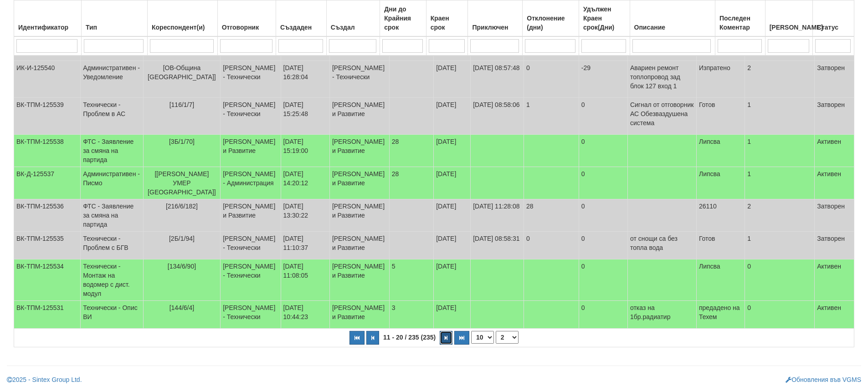  I want to click on th: Тип: No sort applied, activate to apply an ascending sort, so click(114, 19).